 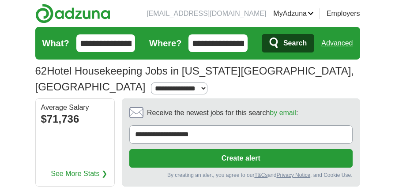 What do you see at coordinates (343, 14) in the screenshot?
I see `a: Employers` at bounding box center [343, 14].